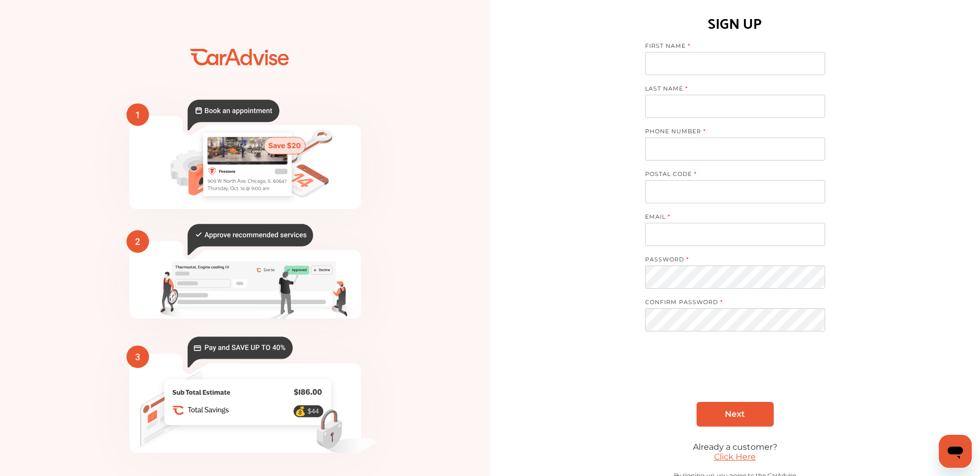  Describe the element at coordinates (734, 22) in the screenshot. I see `h1: SIGN UP` at that location.